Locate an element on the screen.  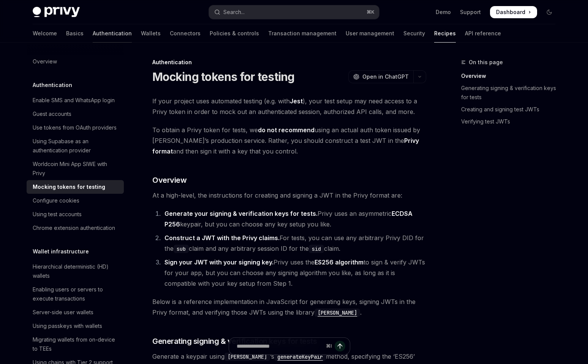
a: Enabling users or servers to execute transactions is located at coordinates (76, 294).